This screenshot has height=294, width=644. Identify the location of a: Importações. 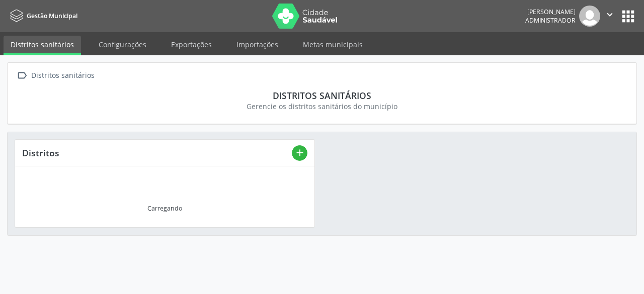
(257, 44).